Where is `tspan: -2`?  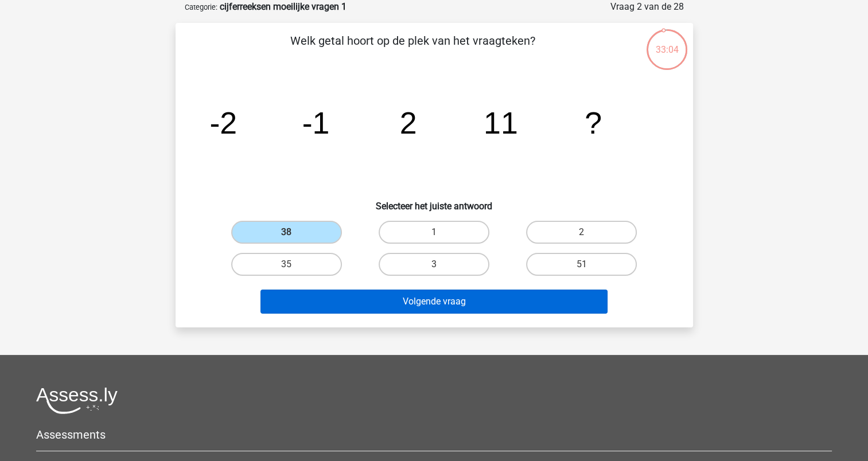 tspan: -2 is located at coordinates (223, 123).